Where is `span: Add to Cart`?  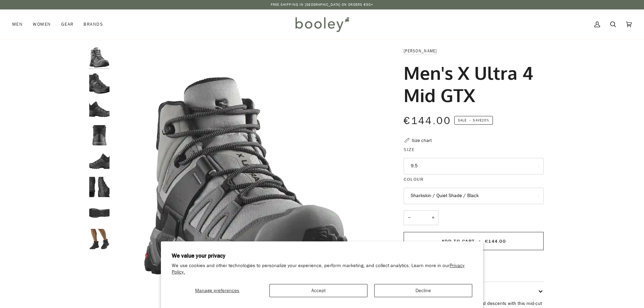
span: Add to Cart is located at coordinates (458, 241).